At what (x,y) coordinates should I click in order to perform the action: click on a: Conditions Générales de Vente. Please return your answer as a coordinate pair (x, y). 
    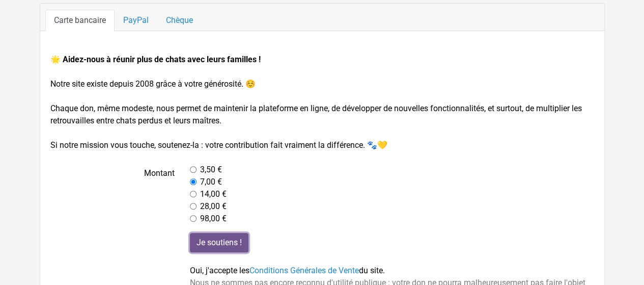
    Looking at the image, I should click on (304, 270).